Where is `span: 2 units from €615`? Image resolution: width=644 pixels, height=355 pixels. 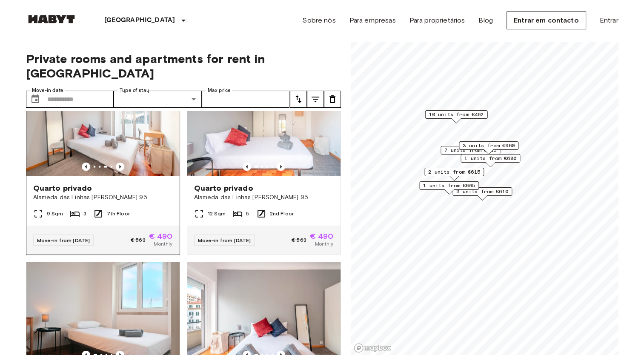
span: 2 units from €615 is located at coordinates (454, 172).